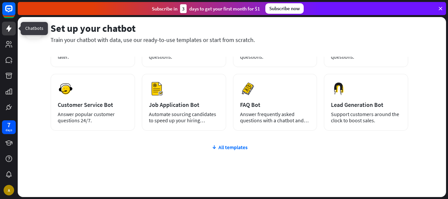 This screenshot has width=448, height=199. I want to click on div: Subscribe now, so click(284, 9).